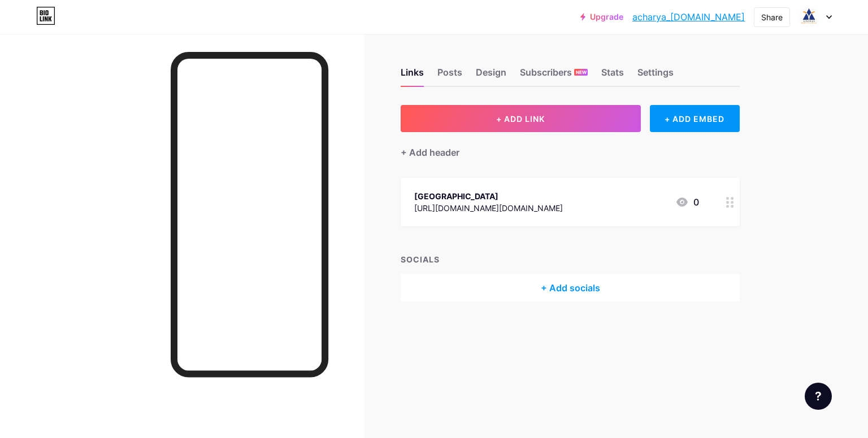  Describe the element at coordinates (694, 119) in the screenshot. I see `div: + ADD EMBED` at that location.